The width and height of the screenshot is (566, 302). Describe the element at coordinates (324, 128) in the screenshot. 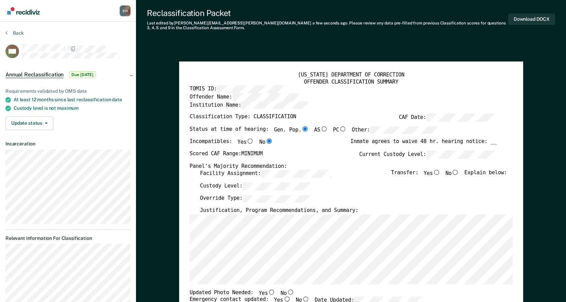

I see `input: AS` at that location.